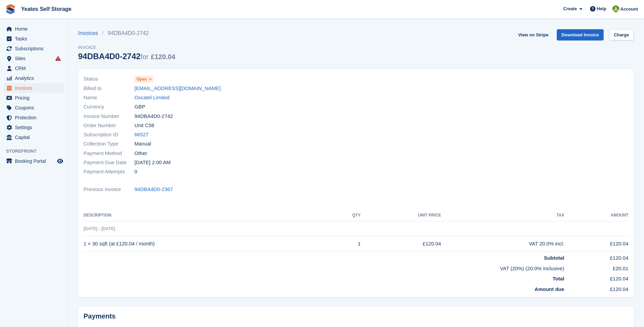 The height and width of the screenshot is (327, 644). I want to click on span: Account, so click(629, 9).